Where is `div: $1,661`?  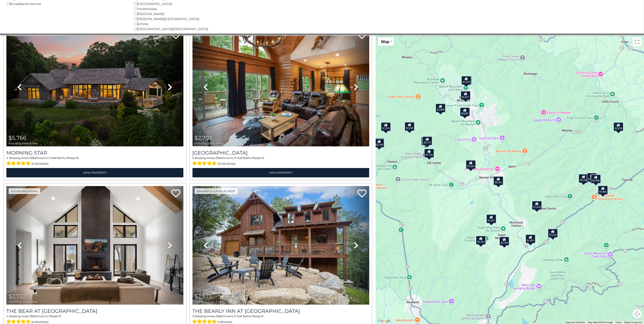
div: $1,661 is located at coordinates (491, 219).